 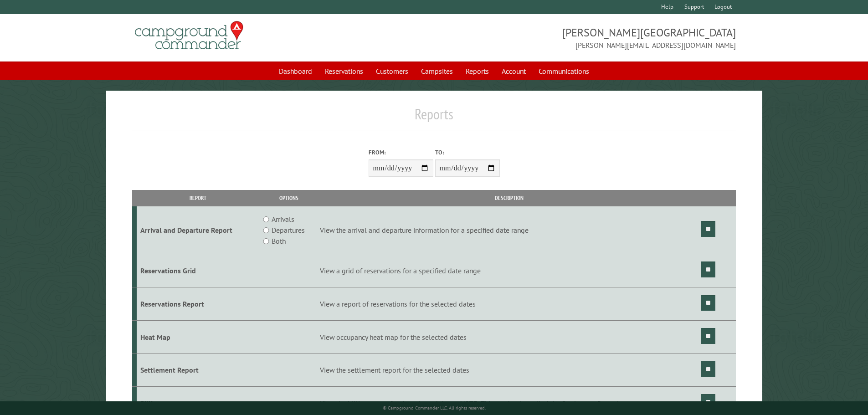 I want to click on td: View occupancy heat map for the selected dates, so click(x=509, y=337).